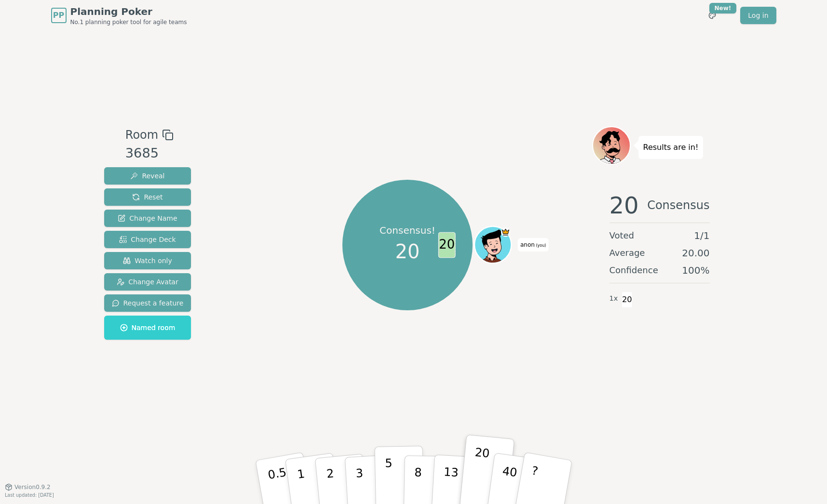 The width and height of the screenshot is (827, 504). What do you see at coordinates (702, 236) in the screenshot?
I see `span: 1 / 1` at bounding box center [702, 236].